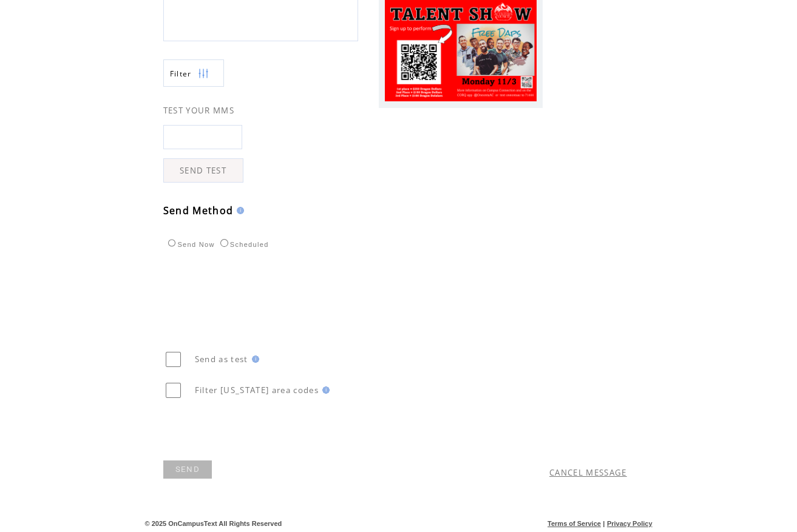 The width and height of the screenshot is (797, 532). I want to click on span: Send Method, so click(199, 210).